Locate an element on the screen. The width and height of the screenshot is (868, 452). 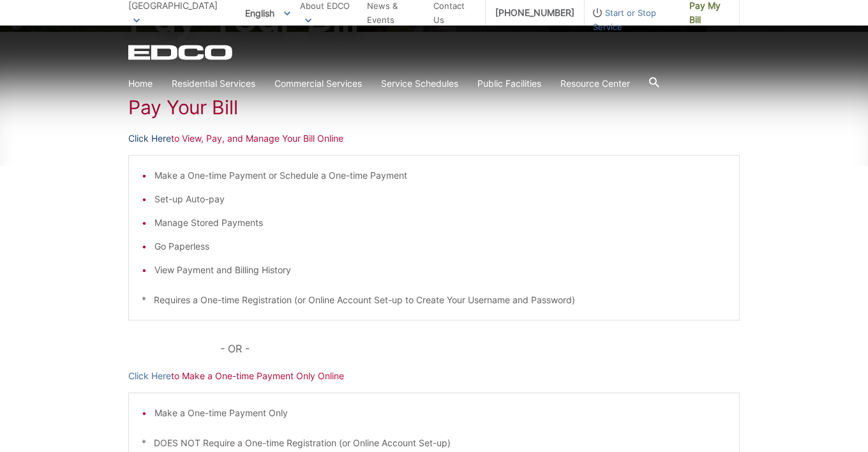
a: EDCD logo. Return to the homepage. is located at coordinates (181, 52).